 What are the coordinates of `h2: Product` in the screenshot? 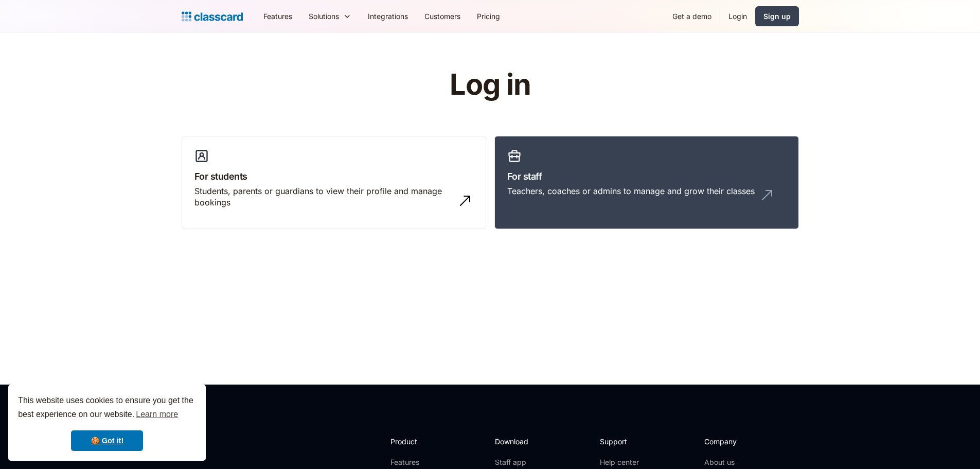 It's located at (418, 441).